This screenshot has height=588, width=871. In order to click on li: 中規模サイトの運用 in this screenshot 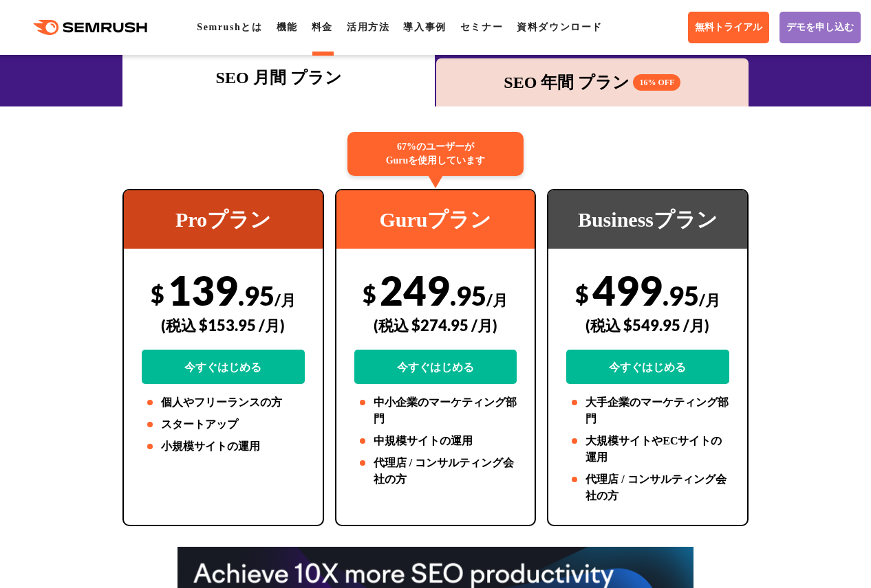, I will do `click(436, 441)`.